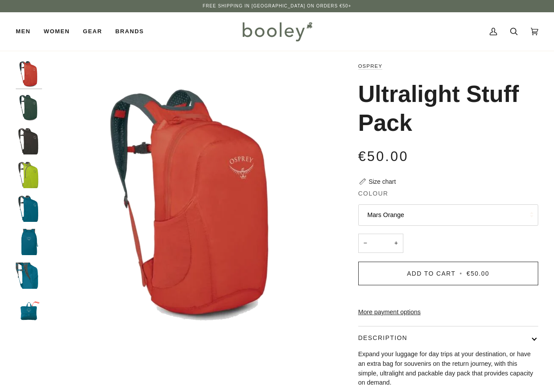 Image resolution: width=554 pixels, height=389 pixels. I want to click on a: Women, so click(56, 32).